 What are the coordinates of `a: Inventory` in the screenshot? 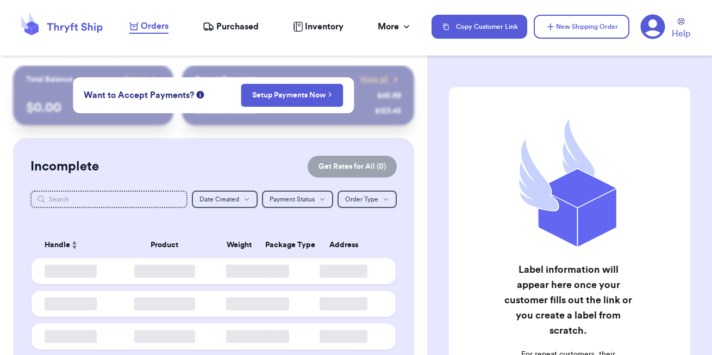 It's located at (318, 27).